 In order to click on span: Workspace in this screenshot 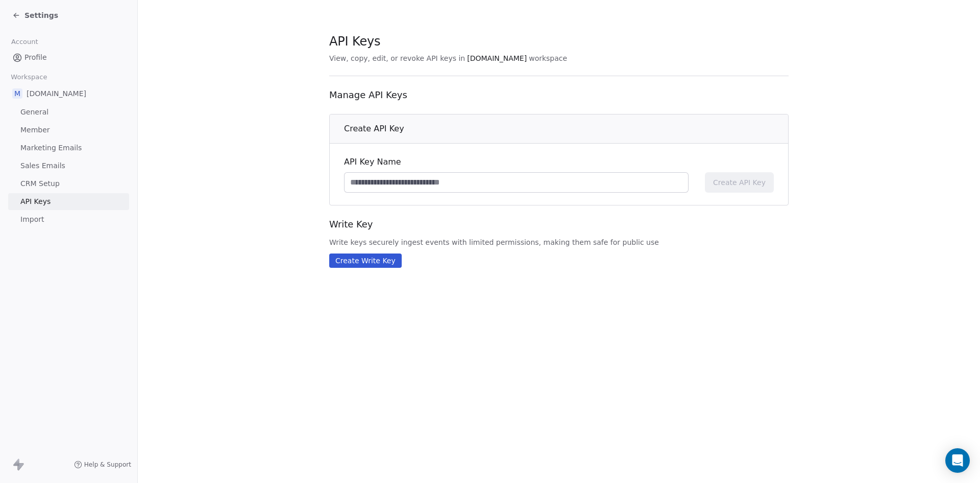, I will do `click(29, 77)`.